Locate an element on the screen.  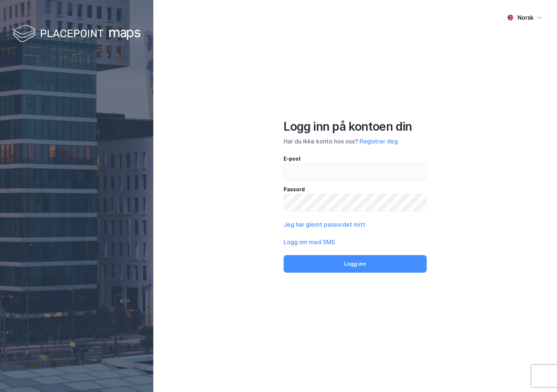
button: Logg inn is located at coordinates (355, 264).